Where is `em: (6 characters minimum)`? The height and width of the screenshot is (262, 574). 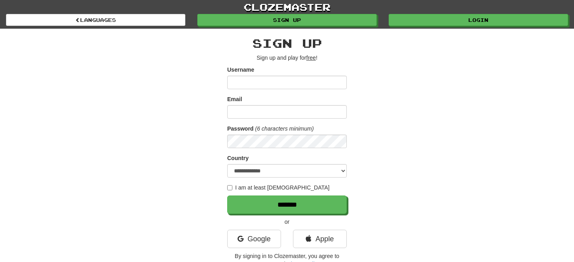
em: (6 characters minimum) is located at coordinates (284, 129).